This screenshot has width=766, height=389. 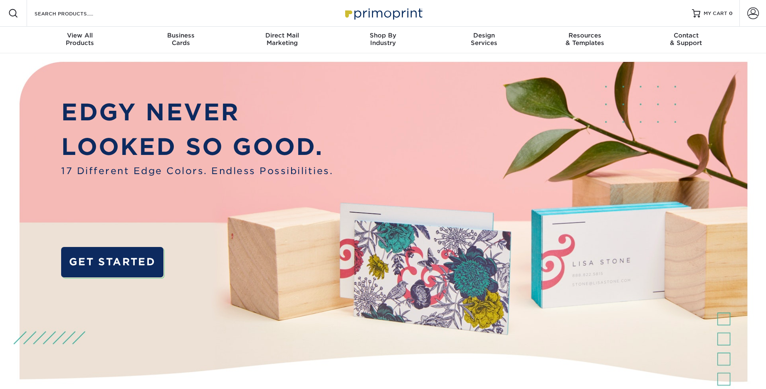 I want to click on a: BusinessCards, so click(x=181, y=40).